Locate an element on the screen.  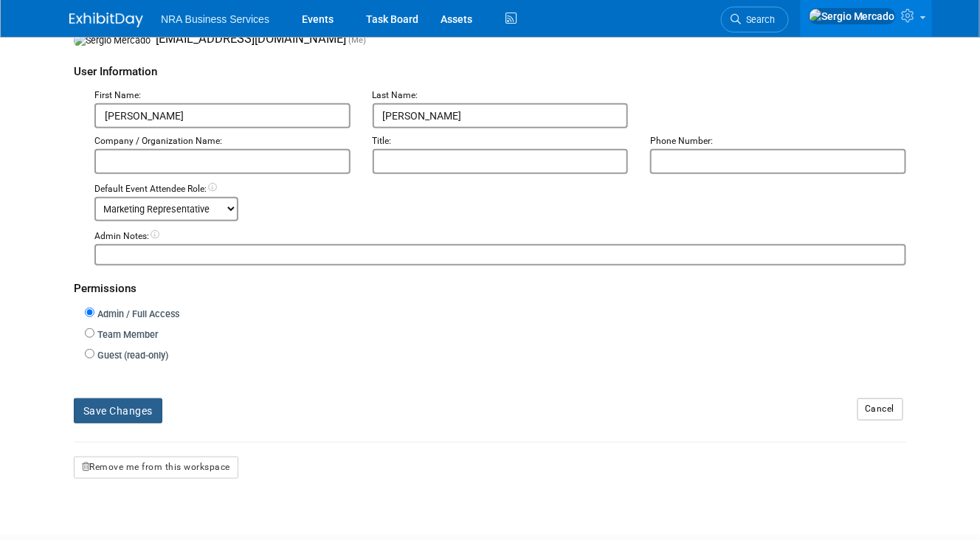
div: Default Event Attendee Role: is located at coordinates (500, 189).